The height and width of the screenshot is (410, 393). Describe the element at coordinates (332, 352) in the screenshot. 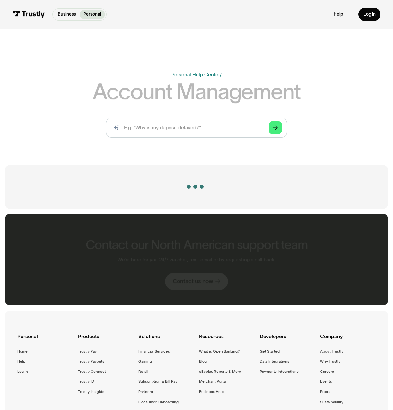

I see `div: About Trustly` at that location.